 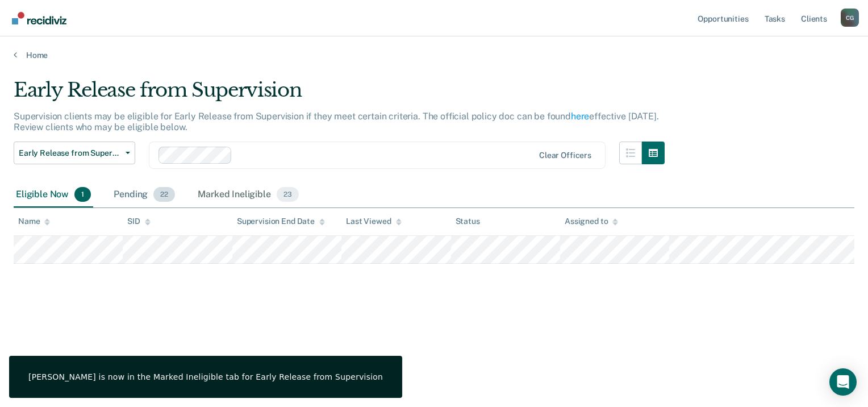 What do you see at coordinates (248, 195) in the screenshot?
I see `div: Marked Ineligible23` at bounding box center [248, 195].